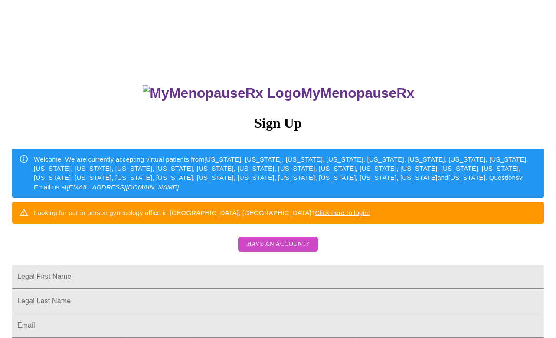  What do you see at coordinates (342, 212) in the screenshot?
I see `a: Click here to login!` at bounding box center [342, 212].